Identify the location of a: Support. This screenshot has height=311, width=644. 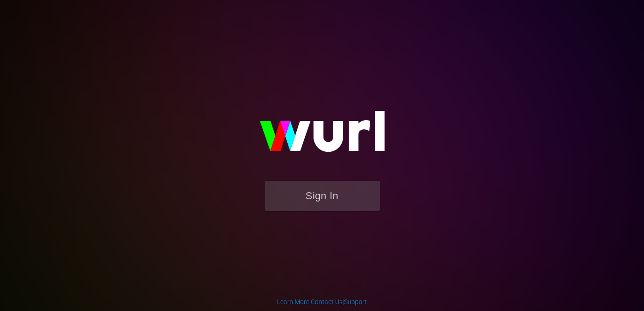
(355, 302).